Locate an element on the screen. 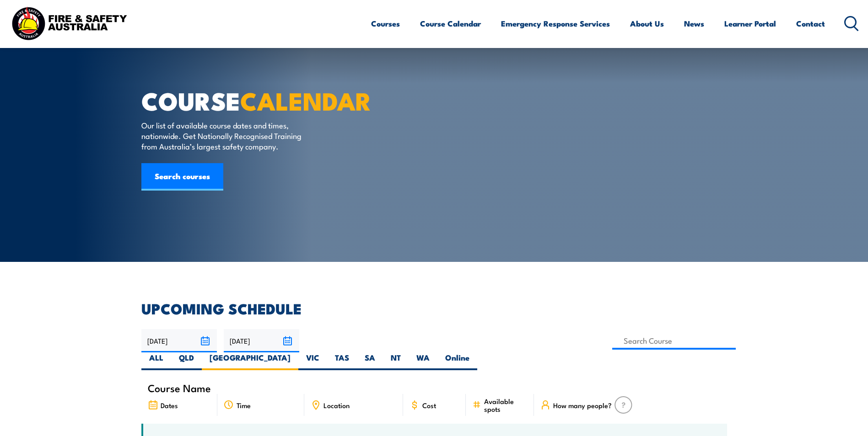 The width and height of the screenshot is (868, 436). label: ALL is located at coordinates (156, 361).